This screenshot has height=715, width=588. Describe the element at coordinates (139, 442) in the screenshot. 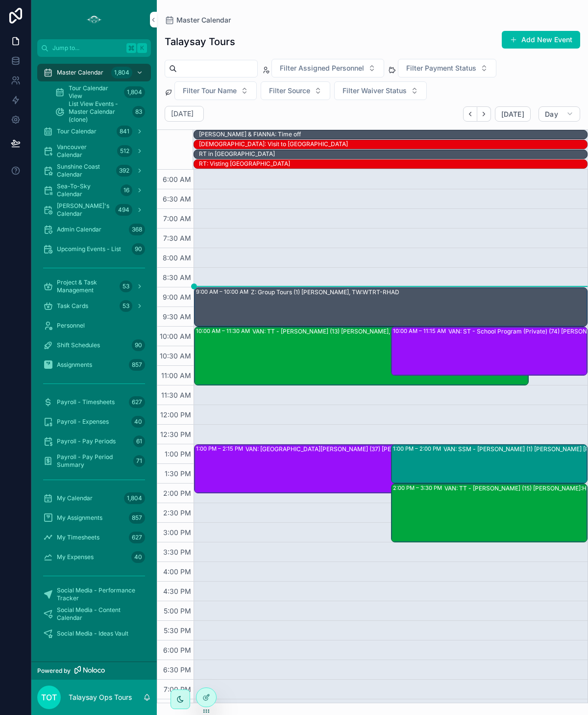

I see `div: 61` at that location.